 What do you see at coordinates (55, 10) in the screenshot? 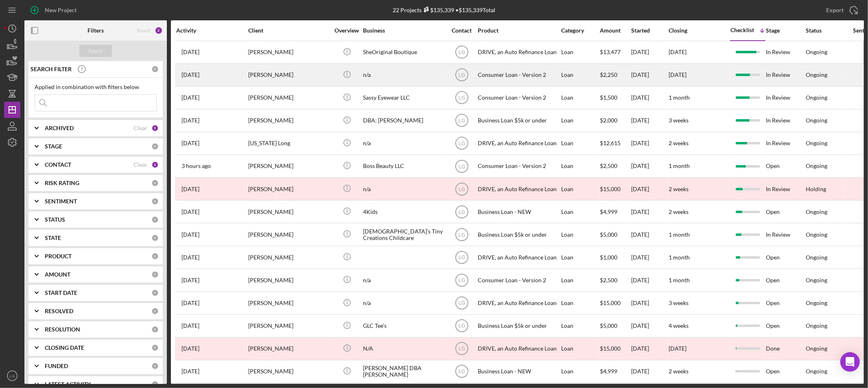
I see `button: New Project` at bounding box center [55, 10].